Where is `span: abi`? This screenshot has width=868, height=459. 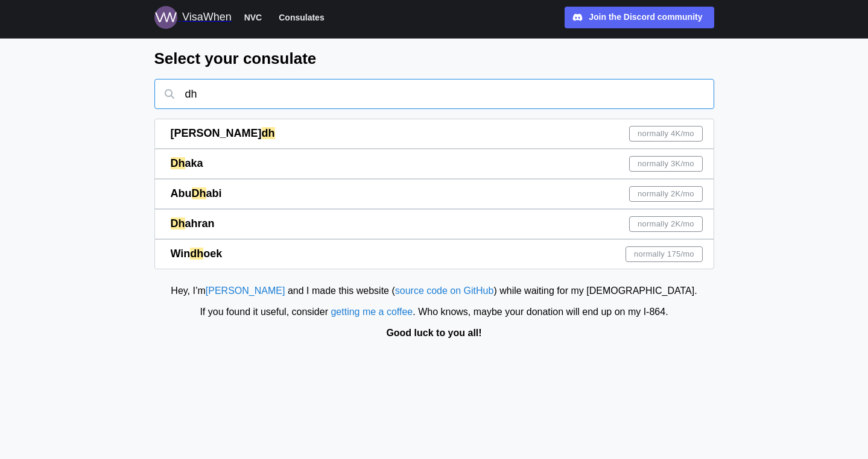 span: abi is located at coordinates (214, 193).